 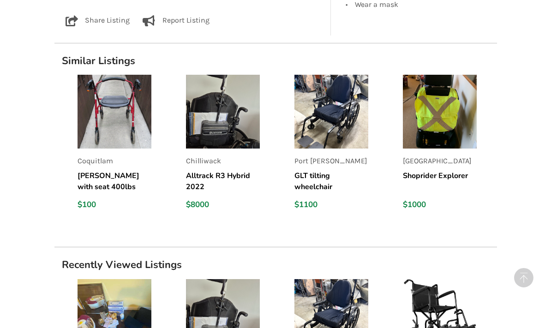 I want to click on p: Share Listing, so click(x=107, y=21).